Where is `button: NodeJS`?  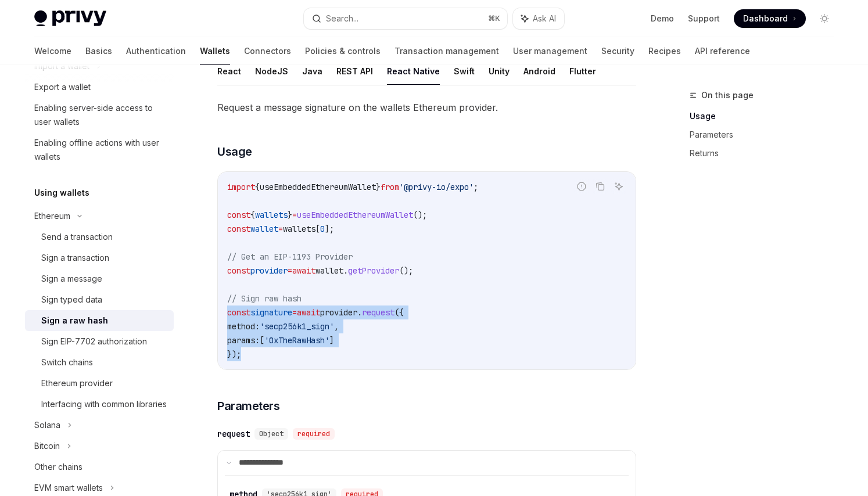
button: NodeJS is located at coordinates (271, 71).